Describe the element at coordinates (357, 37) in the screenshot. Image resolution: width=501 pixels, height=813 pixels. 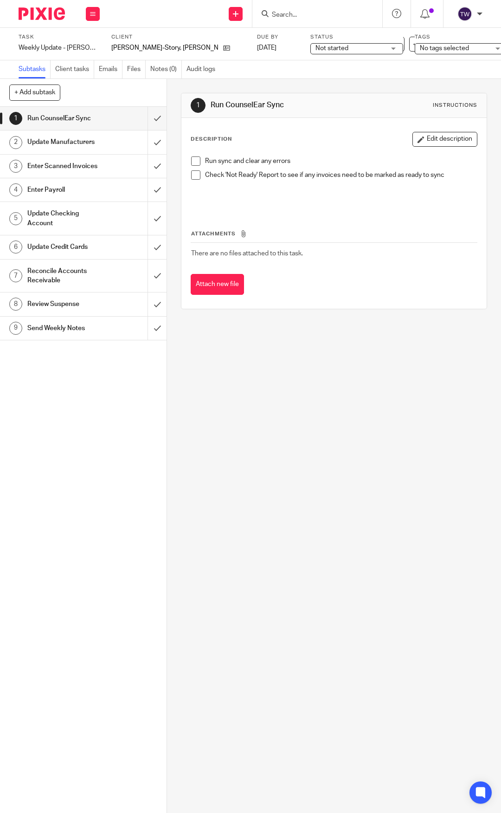
I see `label: Status` at that location.